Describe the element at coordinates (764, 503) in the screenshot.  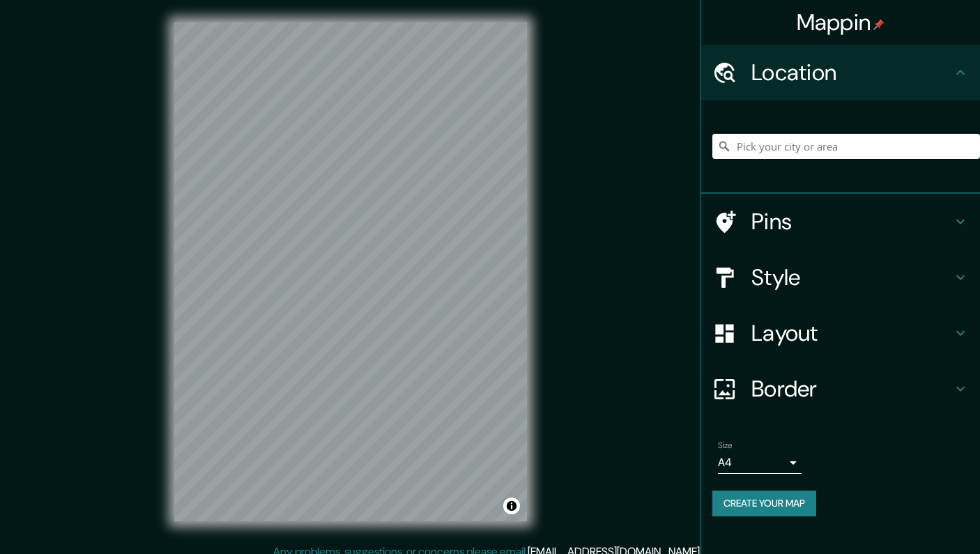
I see `button: Create your map` at that location.